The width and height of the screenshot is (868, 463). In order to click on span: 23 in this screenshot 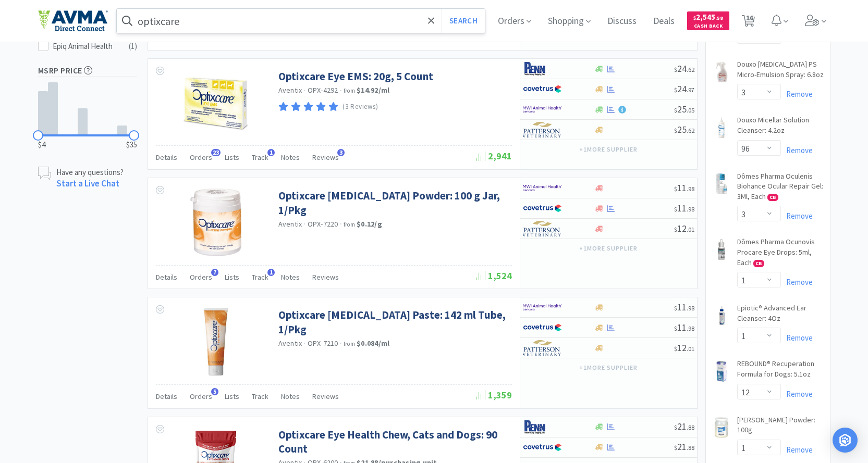, I will do `click(216, 152)`.